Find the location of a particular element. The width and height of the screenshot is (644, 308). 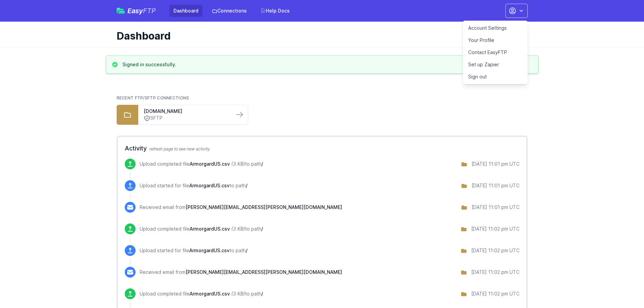

a: Set up Zapier is located at coordinates (495, 64).